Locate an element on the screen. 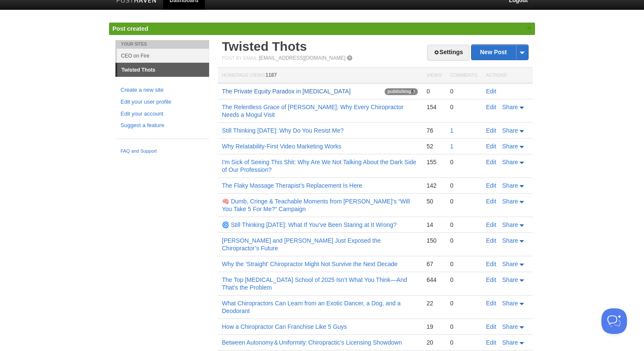 This screenshot has height=351, width=644. a: Edit your user profile is located at coordinates (163, 102).